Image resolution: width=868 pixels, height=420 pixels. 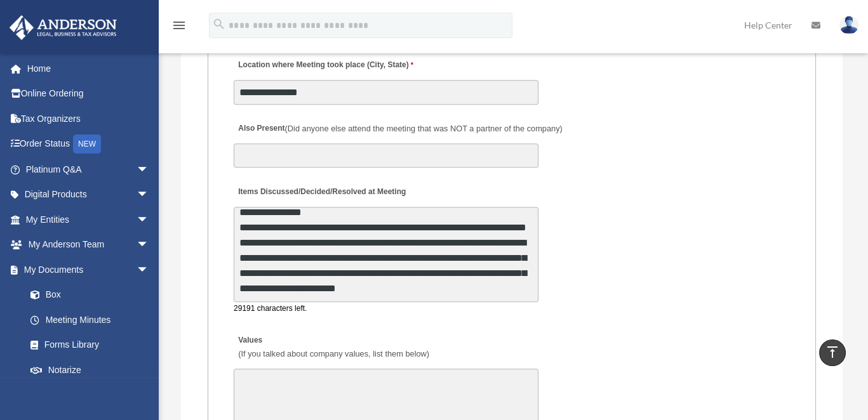 I want to click on span: (If you talked about company values, list them below), so click(x=334, y=353).